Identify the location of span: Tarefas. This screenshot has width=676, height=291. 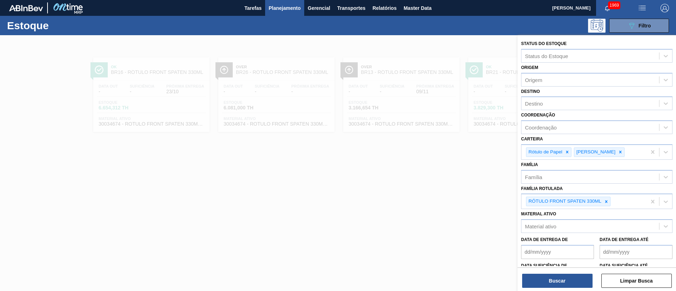
(253, 8).